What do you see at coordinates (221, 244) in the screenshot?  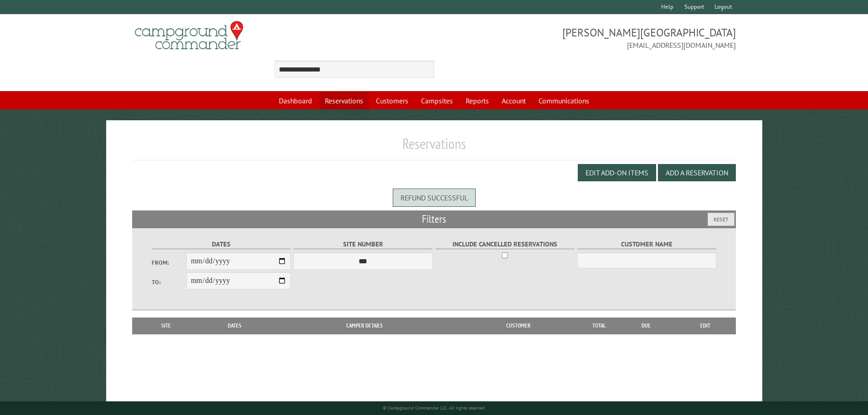 I see `label: Dates` at bounding box center [221, 244].